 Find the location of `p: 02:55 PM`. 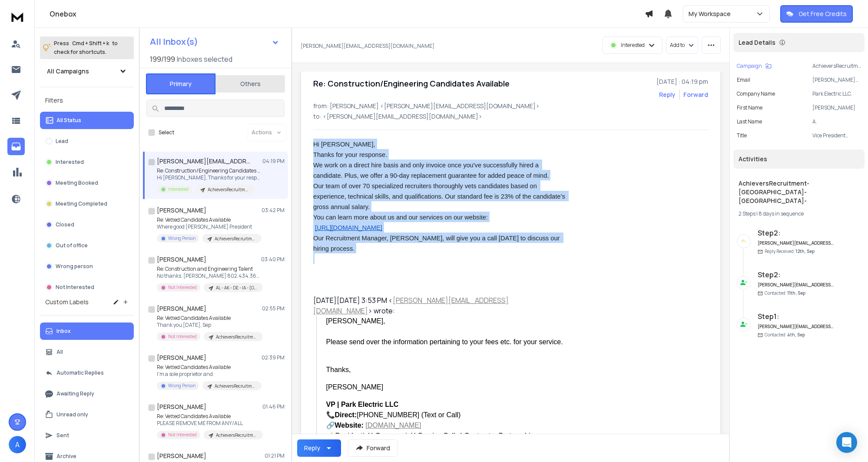

p: 02:55 PM is located at coordinates (273, 308).